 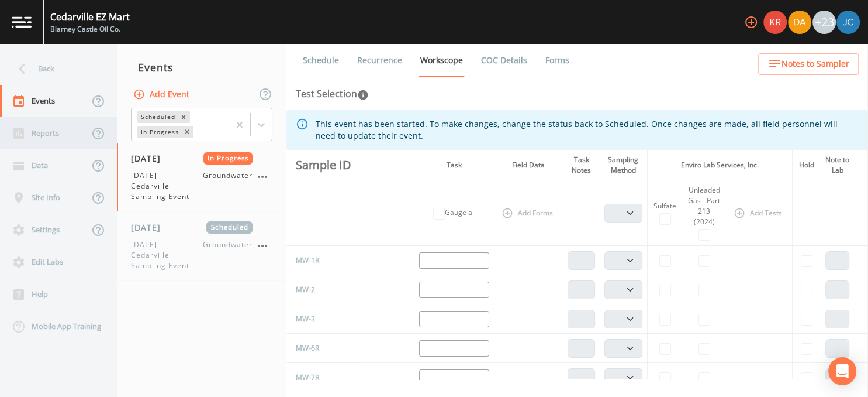 What do you see at coordinates (363, 94) in the screenshot?
I see `svg: In this section you'll be able to select the analytical test to run, based on the media type, and...` at bounding box center [363, 94].